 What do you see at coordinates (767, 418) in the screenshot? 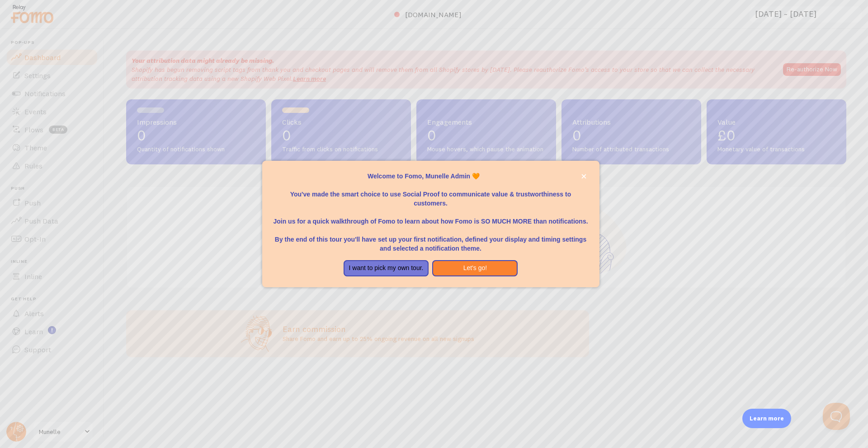
I see `p: Learn more` at bounding box center [767, 418].